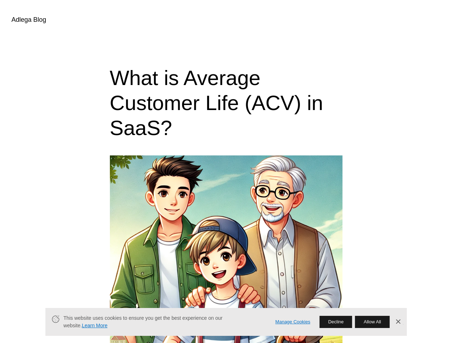 This screenshot has width=452, height=343. I want to click on span: This website uses cookies to ensure you get the best experience on our website., so click(164, 322).